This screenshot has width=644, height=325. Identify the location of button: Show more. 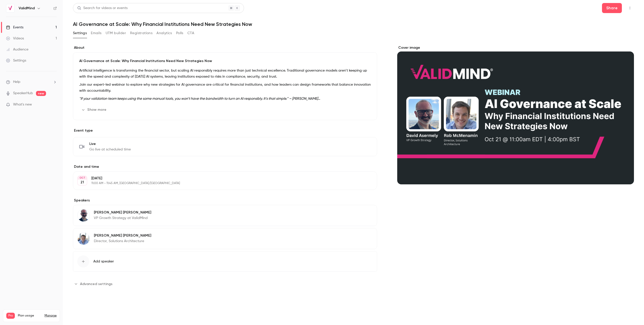
(94, 110).